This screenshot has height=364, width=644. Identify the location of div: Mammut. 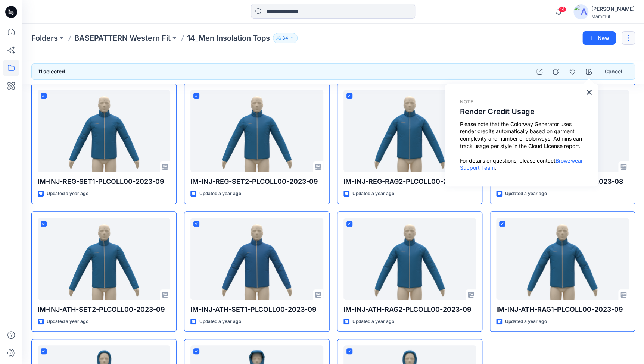
(613, 16).